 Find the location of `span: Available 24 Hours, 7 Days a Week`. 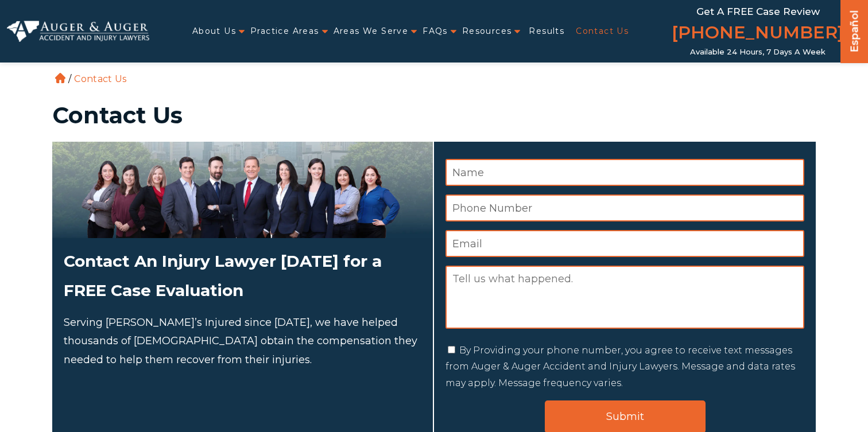

span: Available 24 Hours, 7 Days a Week is located at coordinates (758, 52).